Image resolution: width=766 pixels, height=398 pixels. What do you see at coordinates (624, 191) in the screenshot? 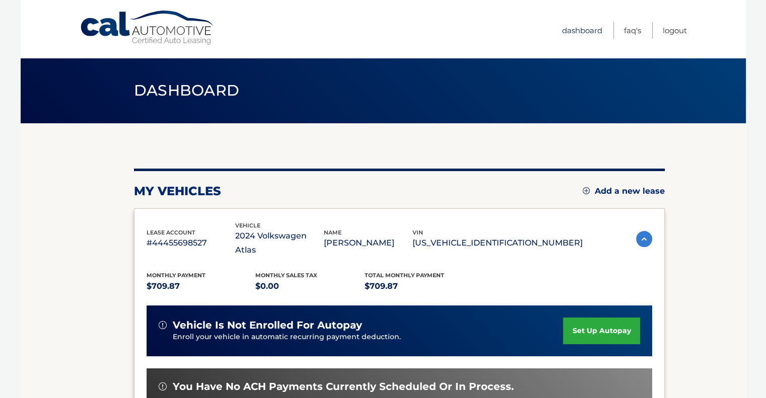
I see `a: Add a new lease` at bounding box center [624, 191].